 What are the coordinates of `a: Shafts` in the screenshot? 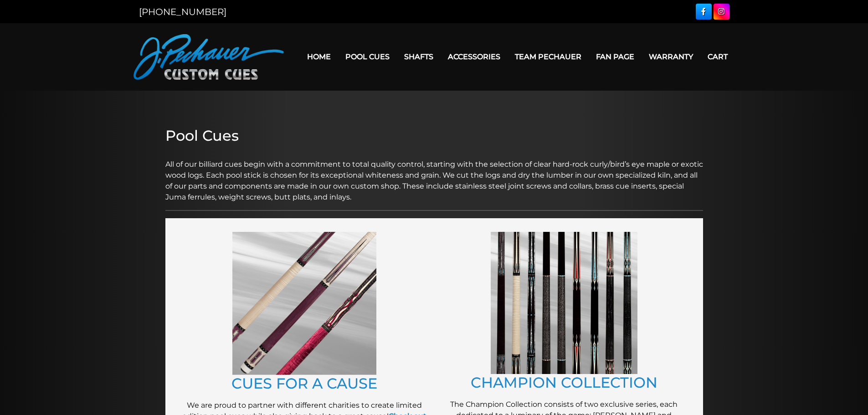 It's located at (419, 57).